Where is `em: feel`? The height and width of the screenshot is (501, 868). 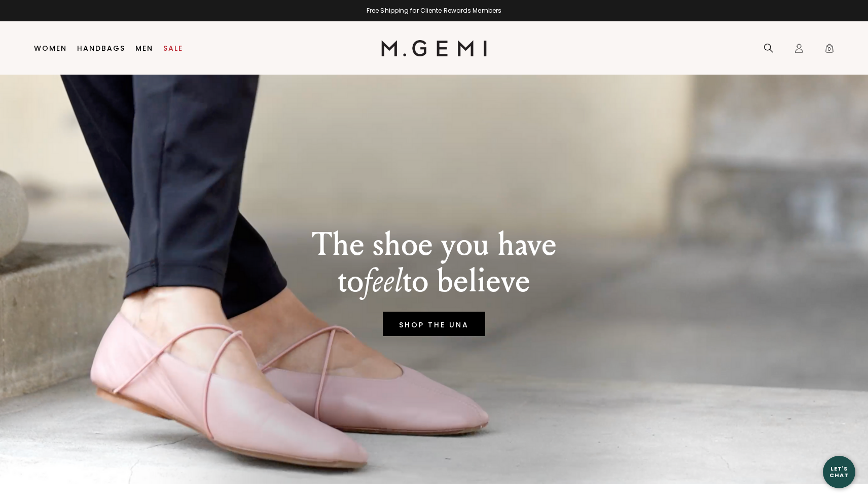
em: feel is located at coordinates (383, 281).